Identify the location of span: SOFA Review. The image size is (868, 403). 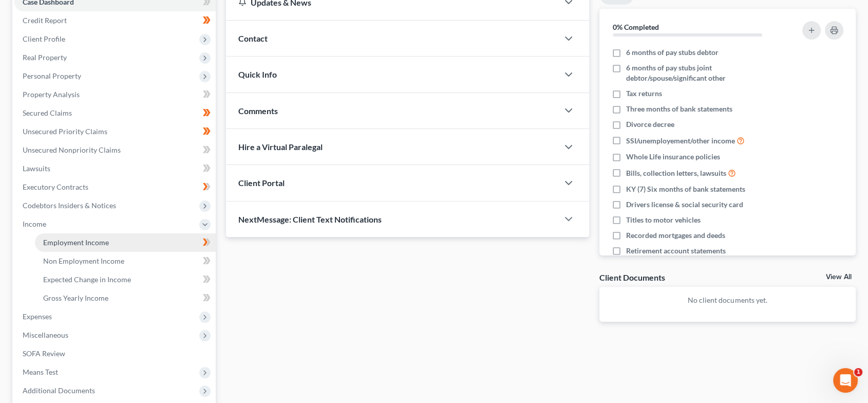
(44, 353).